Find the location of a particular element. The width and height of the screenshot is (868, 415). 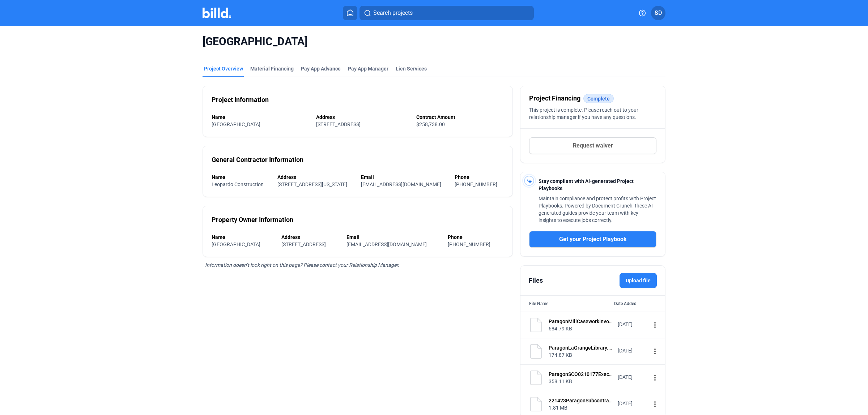

button: Request waiver is located at coordinates (592, 146).